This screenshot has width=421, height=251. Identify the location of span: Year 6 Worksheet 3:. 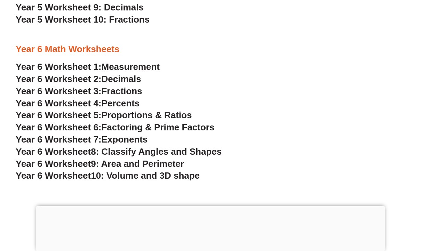
(58, 91).